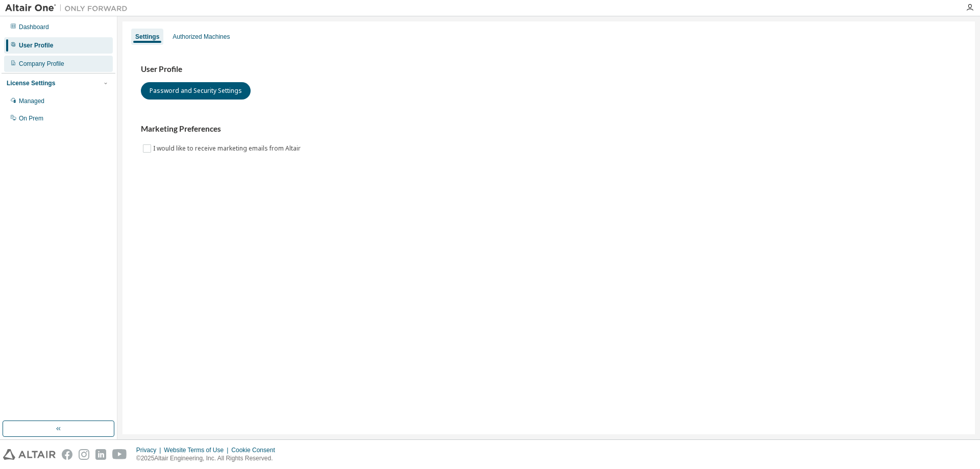  Describe the element at coordinates (69, 8) in the screenshot. I see `img: Altair One` at that location.